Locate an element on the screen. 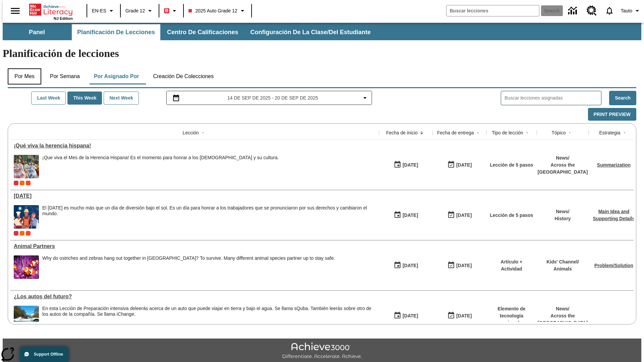 Image resolution: width=644 pixels, height=362 pixels. div: Current Class is located at coordinates (16, 183).